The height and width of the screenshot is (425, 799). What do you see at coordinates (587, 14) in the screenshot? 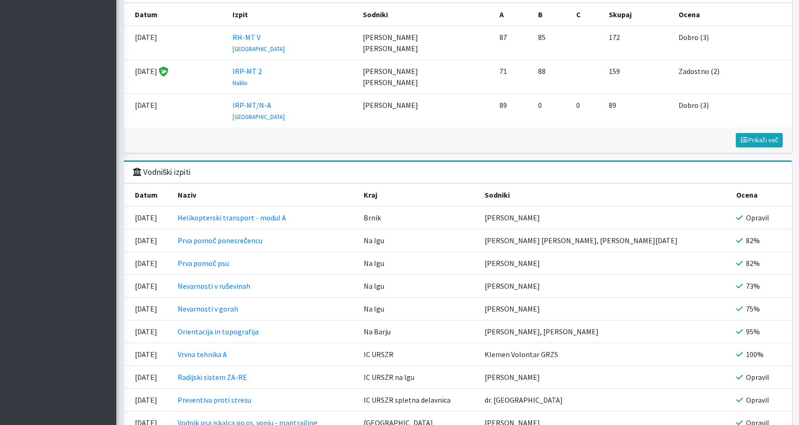
I see `th: C` at bounding box center [587, 14].